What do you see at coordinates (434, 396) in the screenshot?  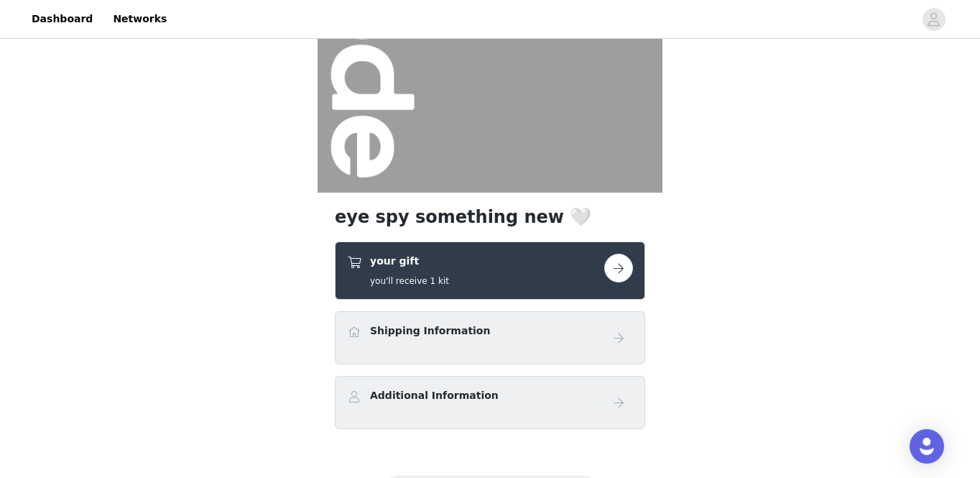 I see `h4: Additional Information` at bounding box center [434, 396].